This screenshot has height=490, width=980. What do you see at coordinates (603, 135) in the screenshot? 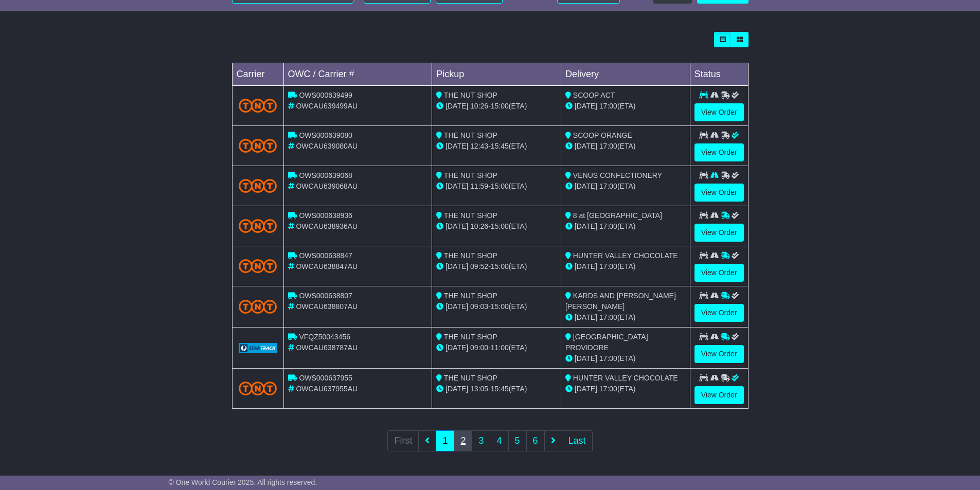
I see `span: SCOOP ORANGE` at bounding box center [603, 135].